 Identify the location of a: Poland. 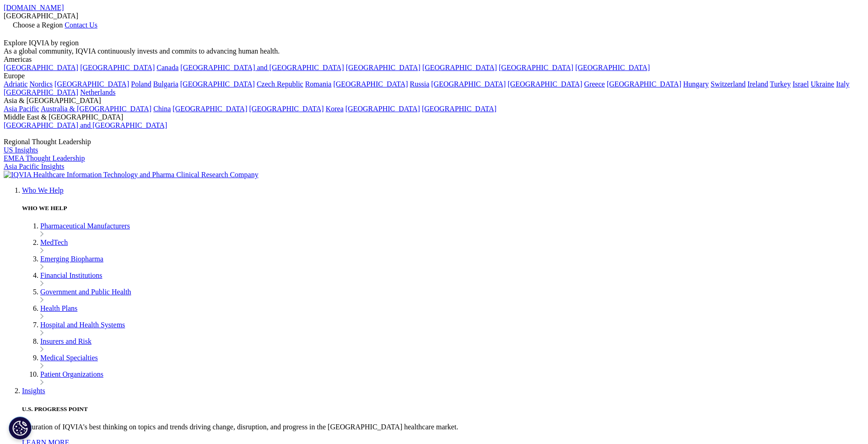
(141, 83).